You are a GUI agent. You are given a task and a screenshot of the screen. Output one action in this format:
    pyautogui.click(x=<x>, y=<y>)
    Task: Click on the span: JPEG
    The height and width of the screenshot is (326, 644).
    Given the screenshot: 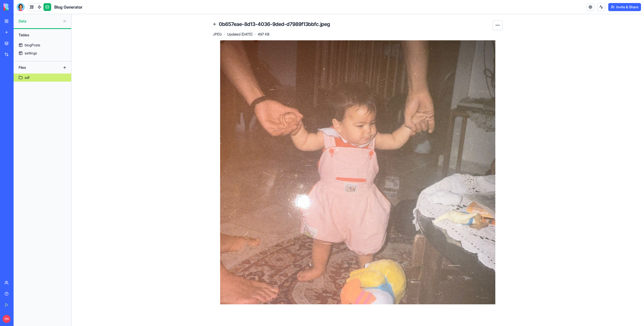 What is the action you would take?
    pyautogui.click(x=217, y=34)
    